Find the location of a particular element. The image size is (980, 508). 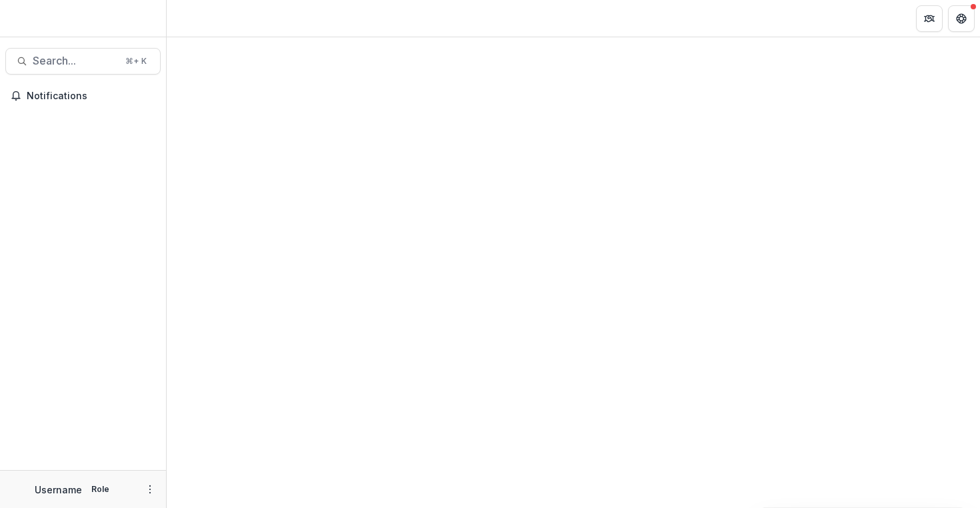

p: Role is located at coordinates (100, 489).